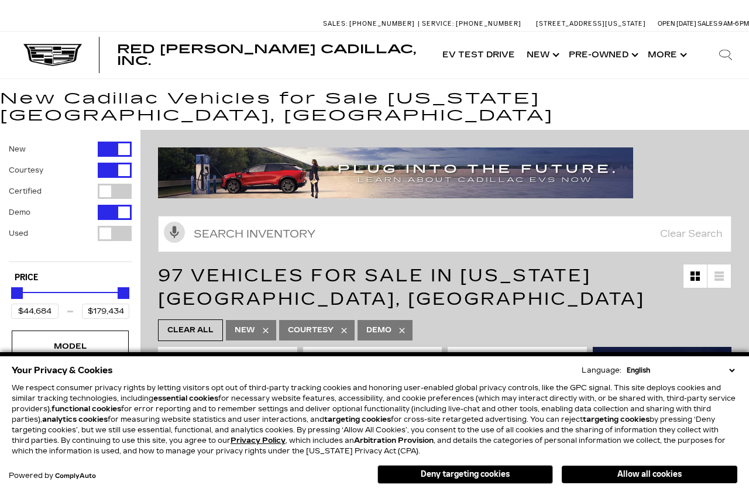 The width and height of the screenshot is (749, 492). Describe the element at coordinates (680, 370) in the screenshot. I see `select: Language Select` at that location.